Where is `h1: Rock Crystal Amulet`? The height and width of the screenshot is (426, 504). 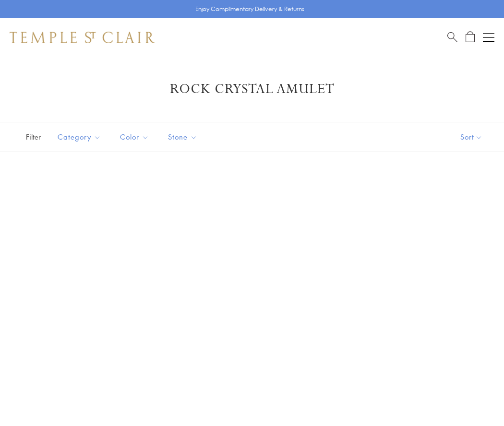
h1: Rock Crystal Amulet is located at coordinates (252, 89).